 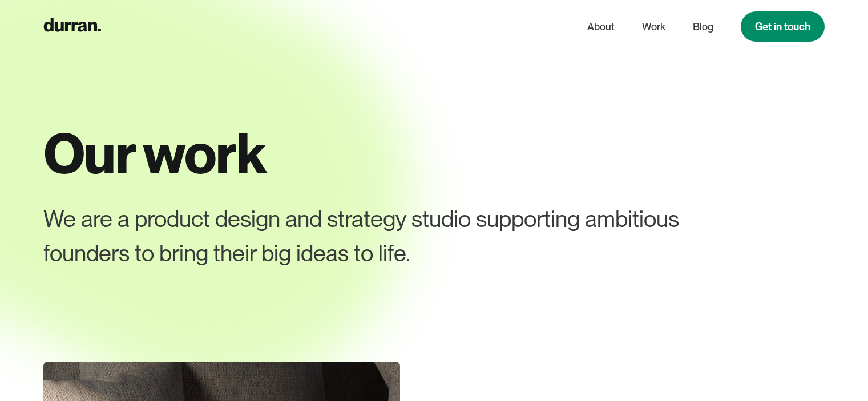 I want to click on h1: Our work, so click(x=434, y=154).